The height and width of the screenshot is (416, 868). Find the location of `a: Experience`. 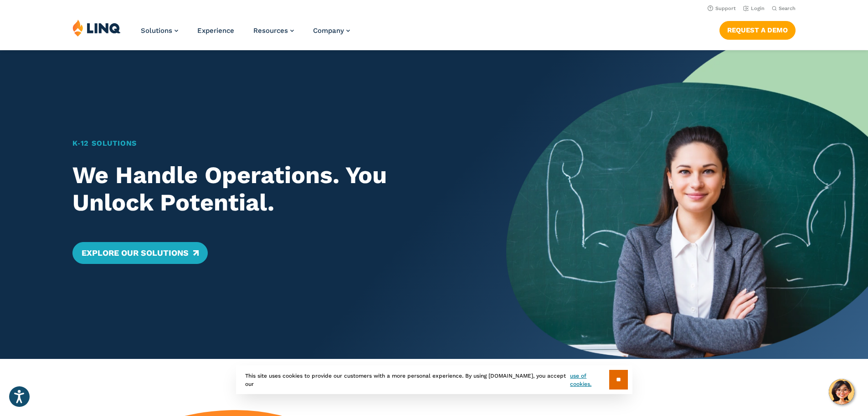

a: Experience is located at coordinates (216, 30).